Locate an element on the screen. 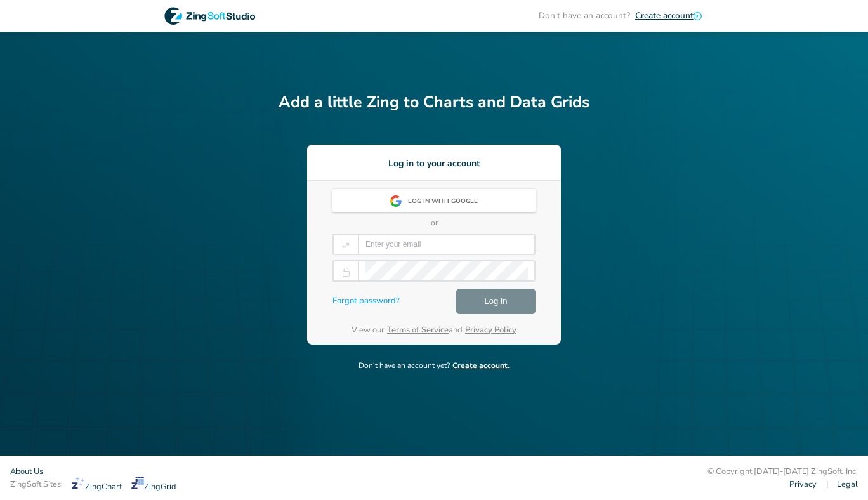 This screenshot has width=868, height=500. a: ZingChart is located at coordinates (97, 485).